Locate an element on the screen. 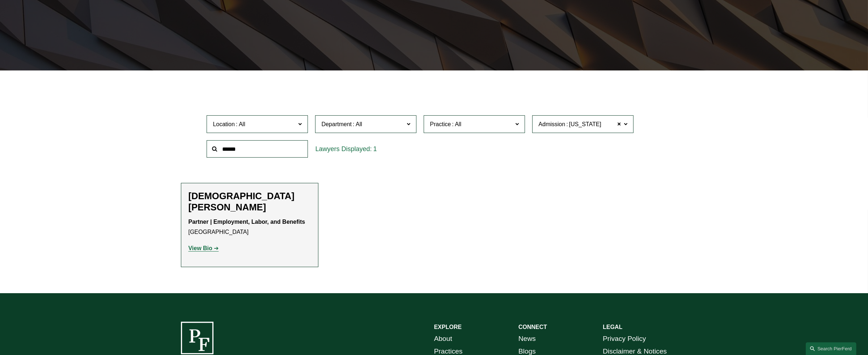 This screenshot has height=355, width=868. a: Search this site is located at coordinates (831, 349).